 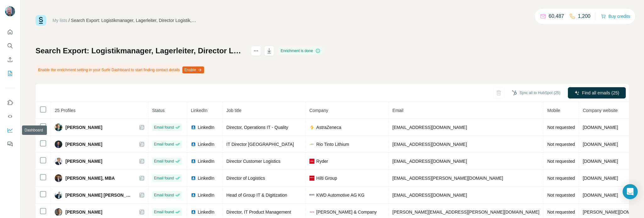 What do you see at coordinates (10, 103) in the screenshot?
I see `button: Use Surfe on LinkedIn` at bounding box center [10, 103].